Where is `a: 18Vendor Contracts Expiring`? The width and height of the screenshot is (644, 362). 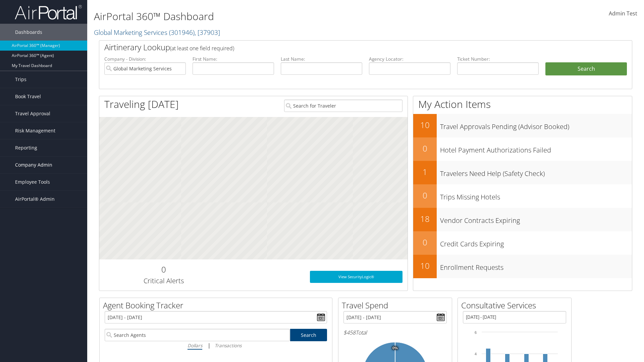
a: 18Vendor Contracts Expiring is located at coordinates (523, 220).